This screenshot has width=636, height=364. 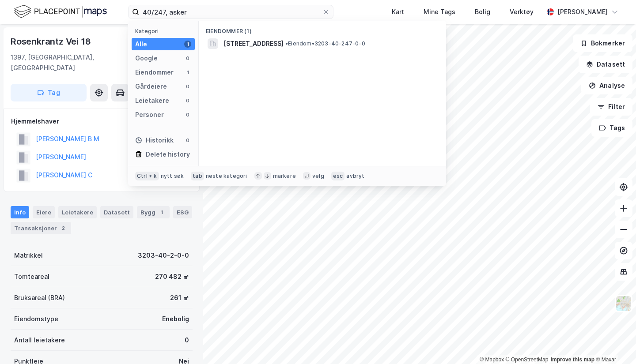 What do you see at coordinates (527, 360) in the screenshot?
I see `a: OpenStreetMap` at bounding box center [527, 360].